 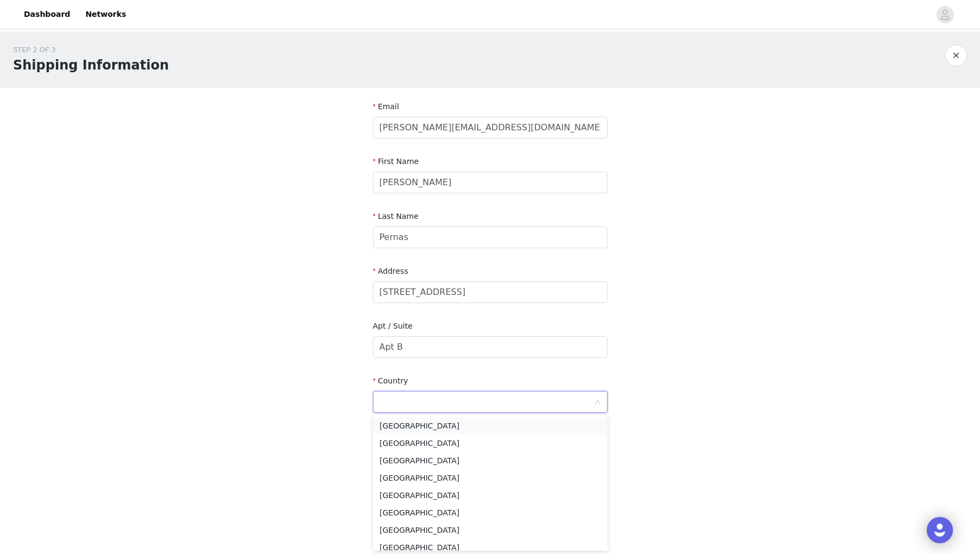 What do you see at coordinates (396, 216) in the screenshot?
I see `label: Last Name` at bounding box center [396, 216].